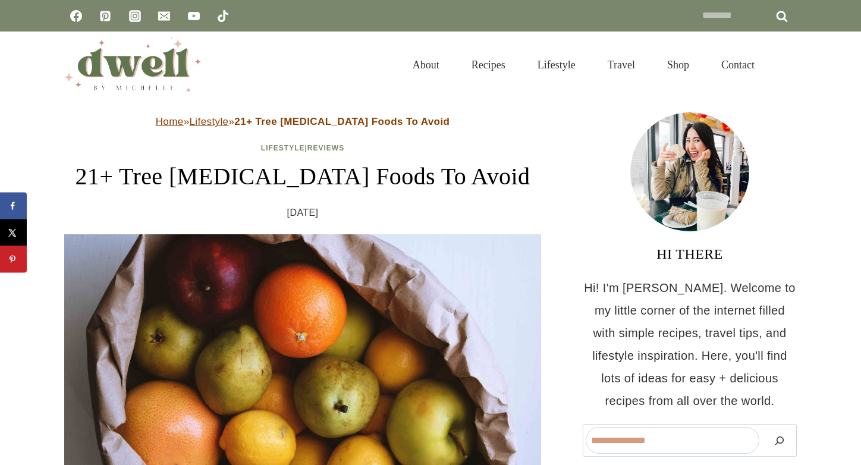  What do you see at coordinates (105, 16) in the screenshot?
I see `a: Pinterest` at bounding box center [105, 16].